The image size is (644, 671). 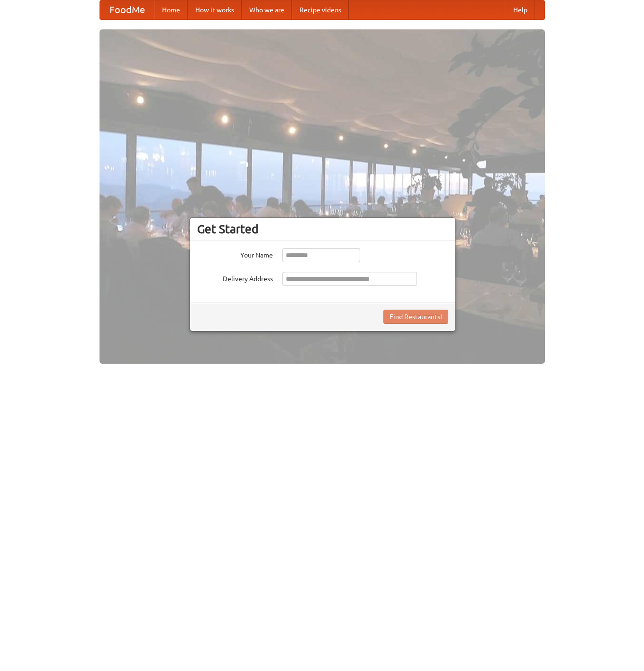 What do you see at coordinates (214, 10) in the screenshot?
I see `a: How it works` at bounding box center [214, 10].